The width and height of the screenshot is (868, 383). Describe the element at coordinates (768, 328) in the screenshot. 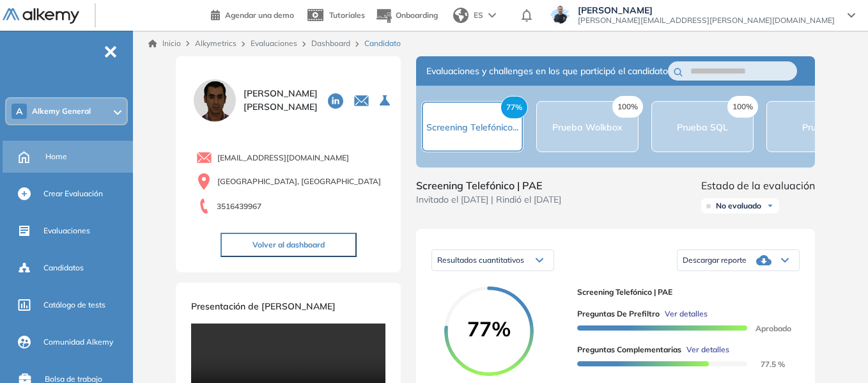

I see `span: Aprobado` at that location.